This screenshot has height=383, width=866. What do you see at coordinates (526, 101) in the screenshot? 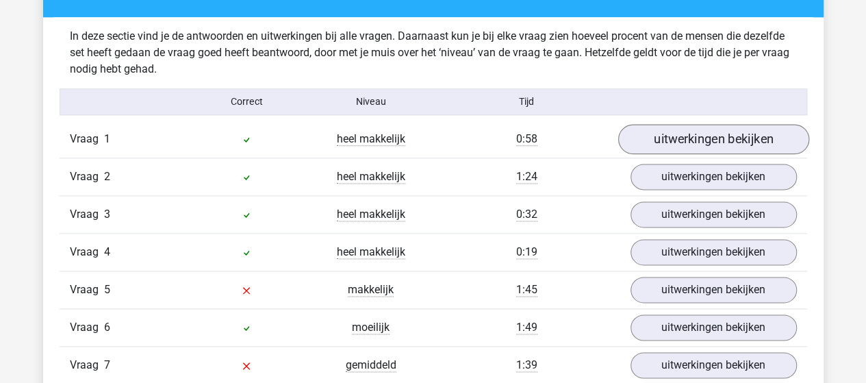
I see `div: Tijd` at bounding box center [526, 101].